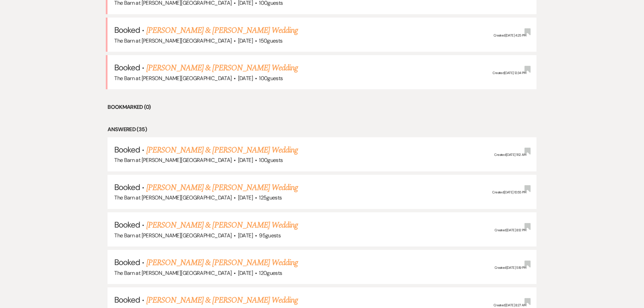 This screenshot has width=644, height=308. What do you see at coordinates (322, 107) in the screenshot?
I see `li: Bookmarked (0)` at bounding box center [322, 107].